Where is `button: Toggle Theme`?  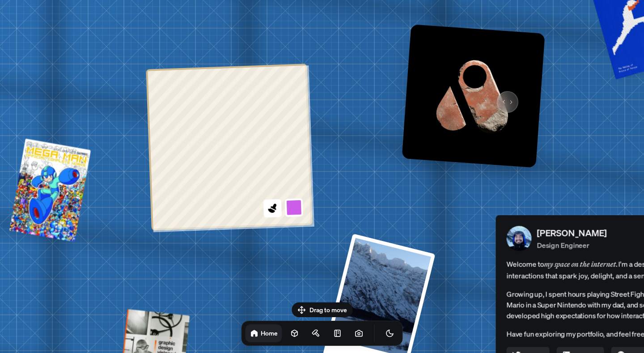 button: Toggle Theme is located at coordinates (390, 333).